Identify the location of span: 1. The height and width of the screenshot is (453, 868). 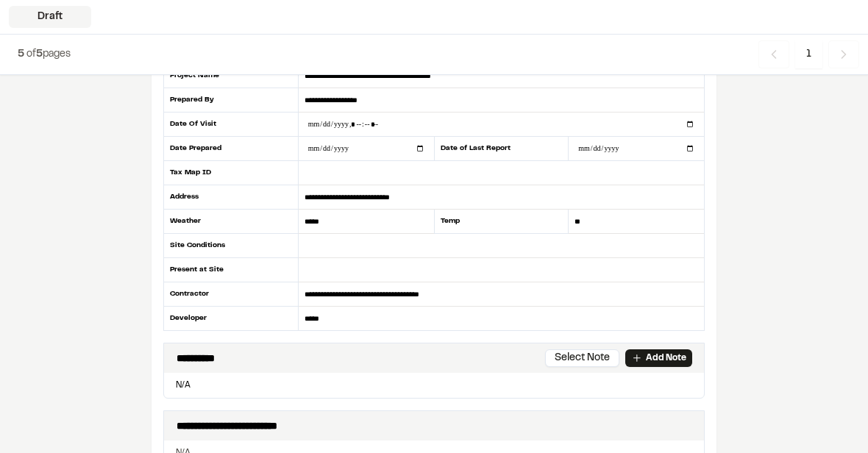
(808, 54).